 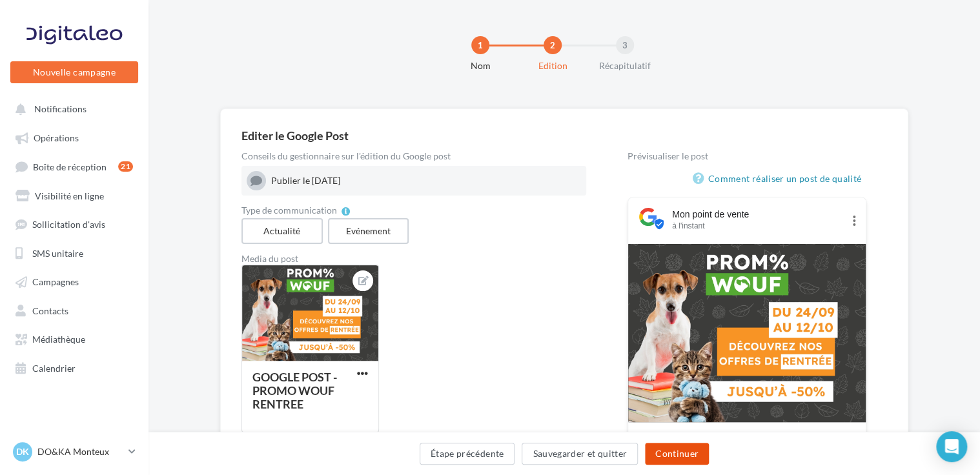 I want to click on div: 1, so click(x=480, y=45).